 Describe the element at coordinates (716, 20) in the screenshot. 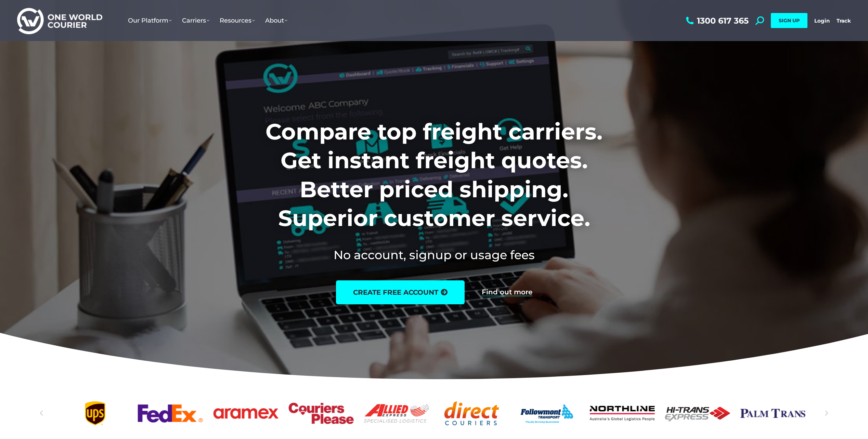

I see `a: 1300 617 365` at that location.